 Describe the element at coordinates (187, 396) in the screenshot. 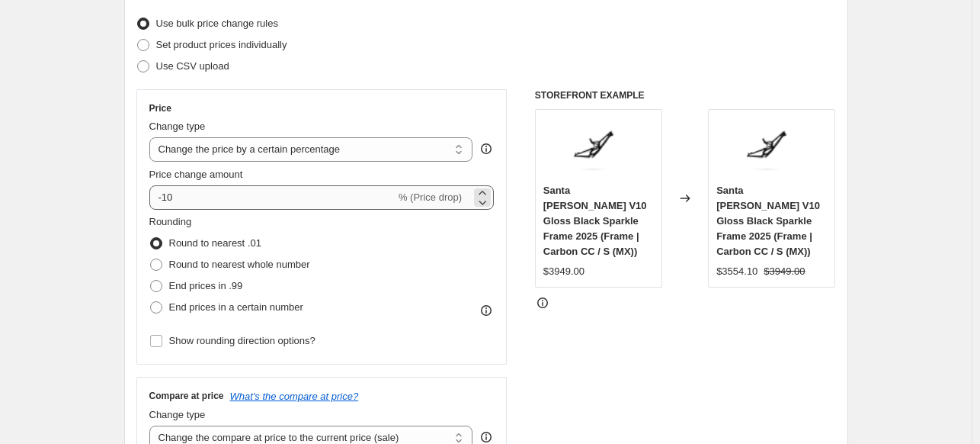

I see `h3: Compare at price` at that location.